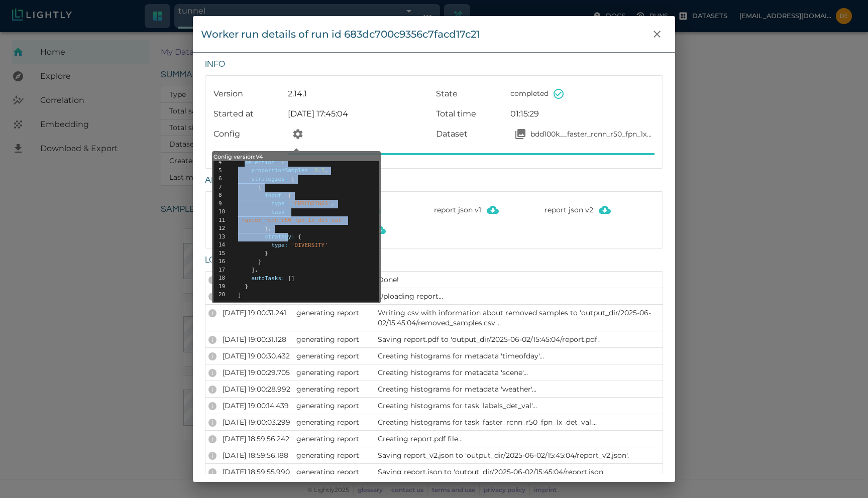 The image size is (868, 498). Describe the element at coordinates (518, 356) in the screenshot. I see `p: Creating histograms for metadata 'timeofday'...` at that location.